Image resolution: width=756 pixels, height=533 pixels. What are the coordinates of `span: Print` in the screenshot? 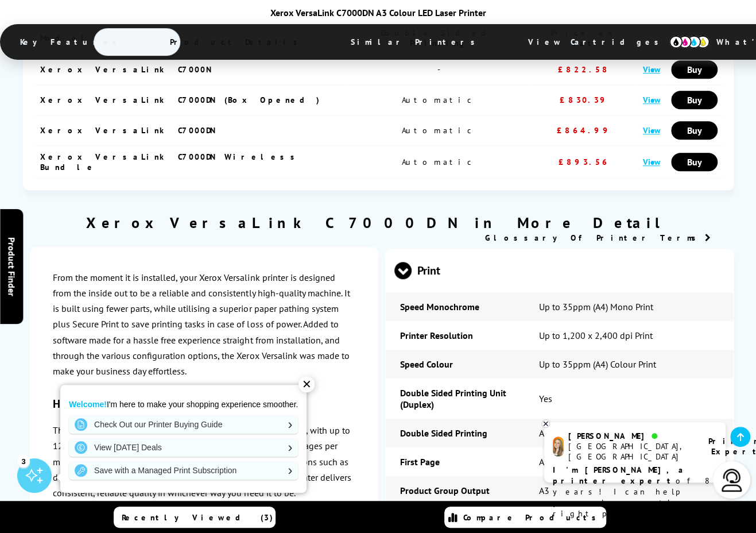 It's located at (559, 270).